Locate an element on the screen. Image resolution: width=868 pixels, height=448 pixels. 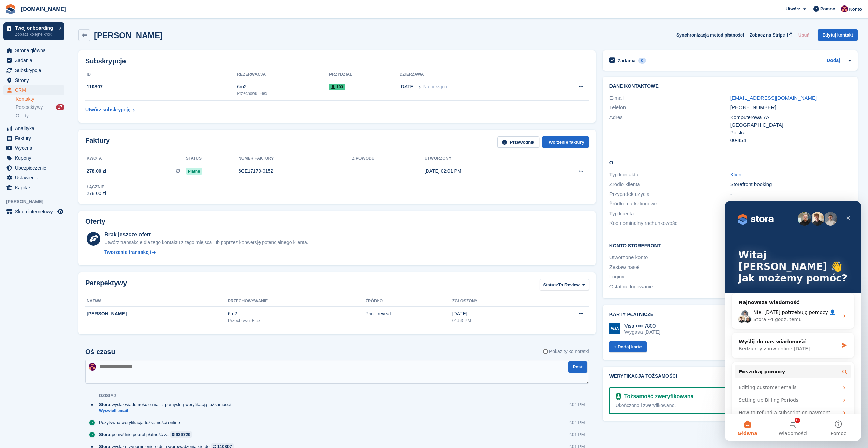
h2: Karty płatnicze is located at coordinates (730, 314).